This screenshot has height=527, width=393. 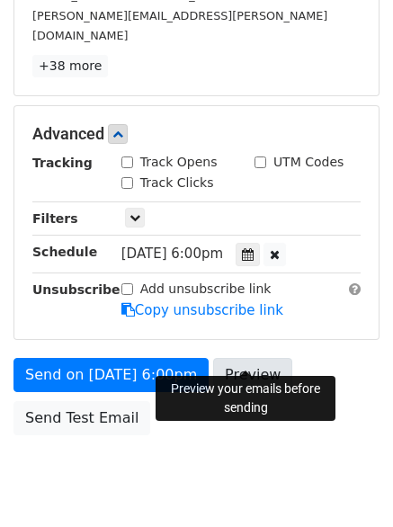 I want to click on div: Chat Widget, so click(x=348, y=484).